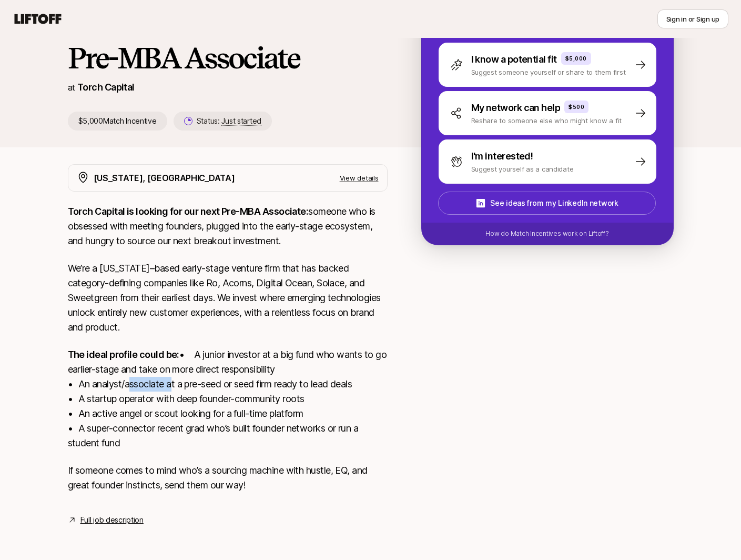 The height and width of the screenshot is (560, 741). Describe the element at coordinates (188, 211) in the screenshot. I see `strong: Torch Capital is looking for our next Pre-MBA Associate:` at that location.